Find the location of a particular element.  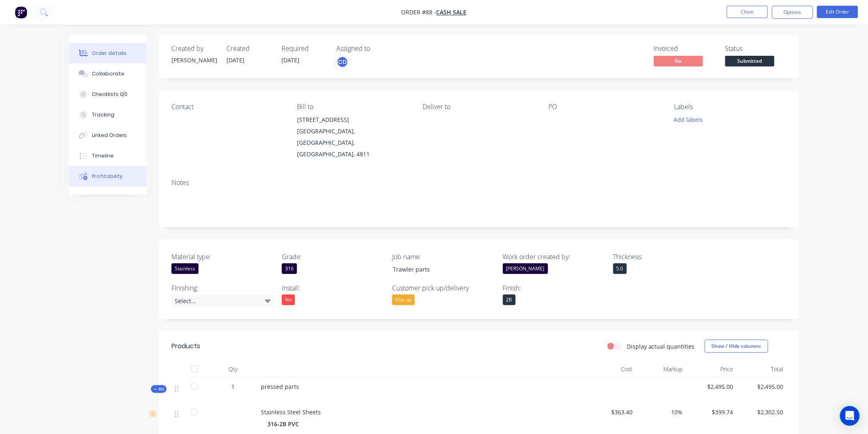

div: Assigned to is located at coordinates (377, 48).